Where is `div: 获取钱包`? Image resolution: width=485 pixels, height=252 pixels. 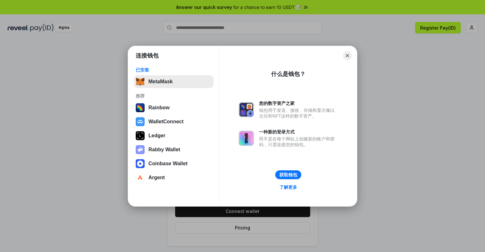
div: 获取钱包 is located at coordinates (288, 175).